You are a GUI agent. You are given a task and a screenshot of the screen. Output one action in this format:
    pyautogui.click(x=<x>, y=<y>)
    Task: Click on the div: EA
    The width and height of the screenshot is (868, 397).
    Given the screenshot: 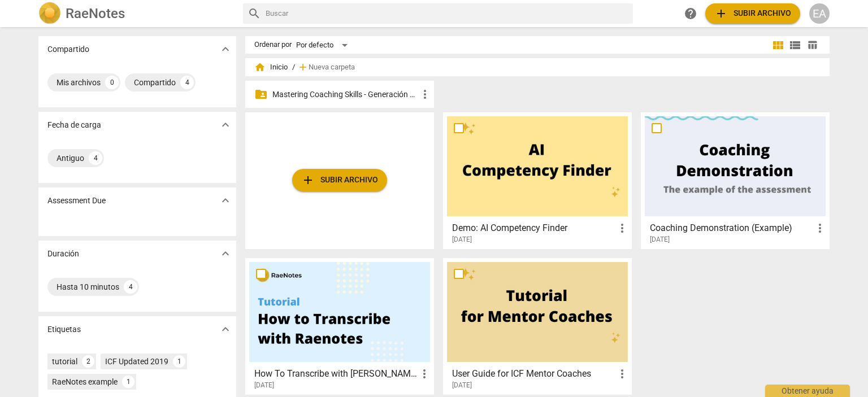 What is the action you would take?
    pyautogui.click(x=820, y=14)
    